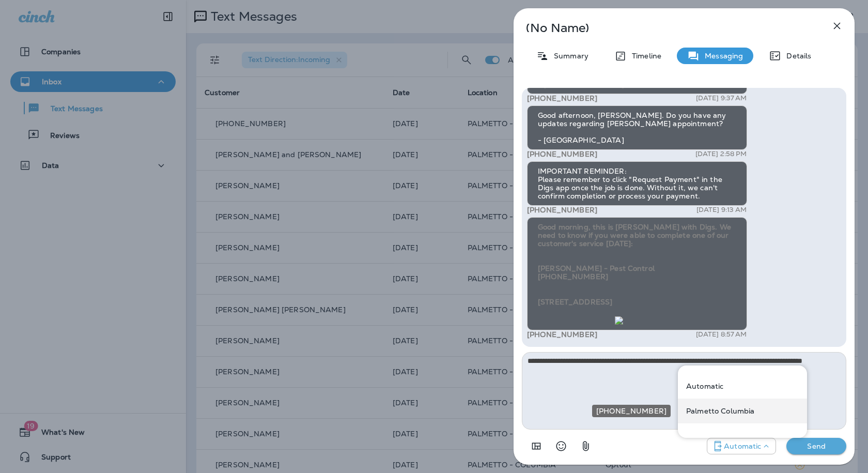 The image size is (868, 473). Describe the element at coordinates (796, 56) in the screenshot. I see `p: Details` at that location.